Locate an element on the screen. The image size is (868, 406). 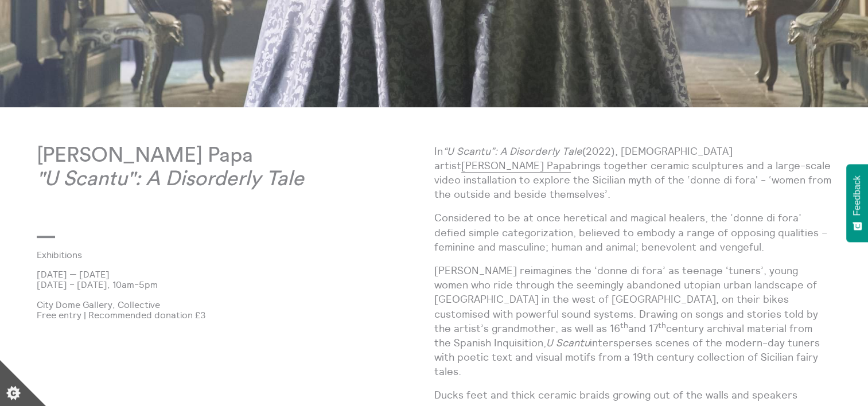
em: “U Scantu”: A Disorderly Tale is located at coordinates (512, 151).